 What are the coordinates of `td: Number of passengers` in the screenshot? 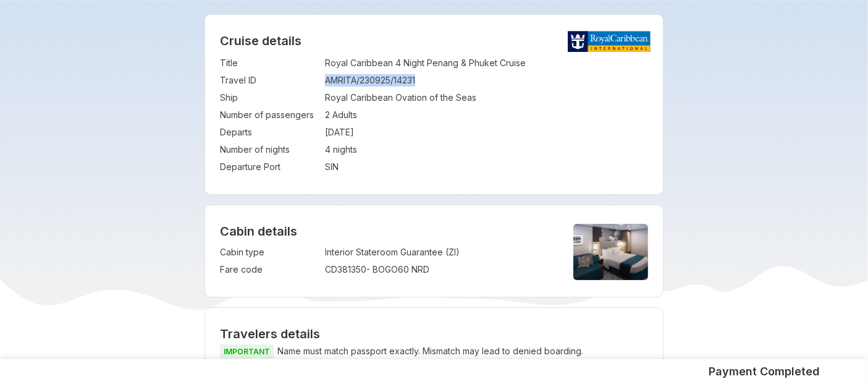 It's located at (270, 115).